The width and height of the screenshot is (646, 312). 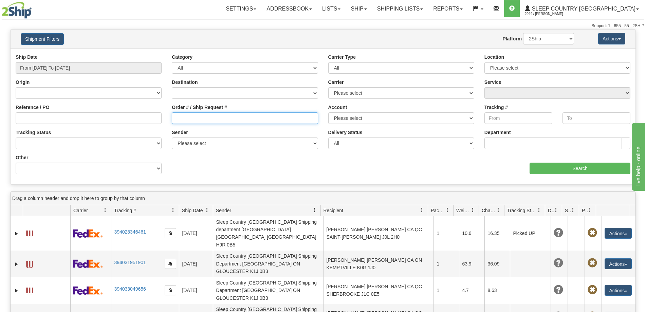 What do you see at coordinates (130, 262) in the screenshot?
I see `a: 394031951901` at bounding box center [130, 262].